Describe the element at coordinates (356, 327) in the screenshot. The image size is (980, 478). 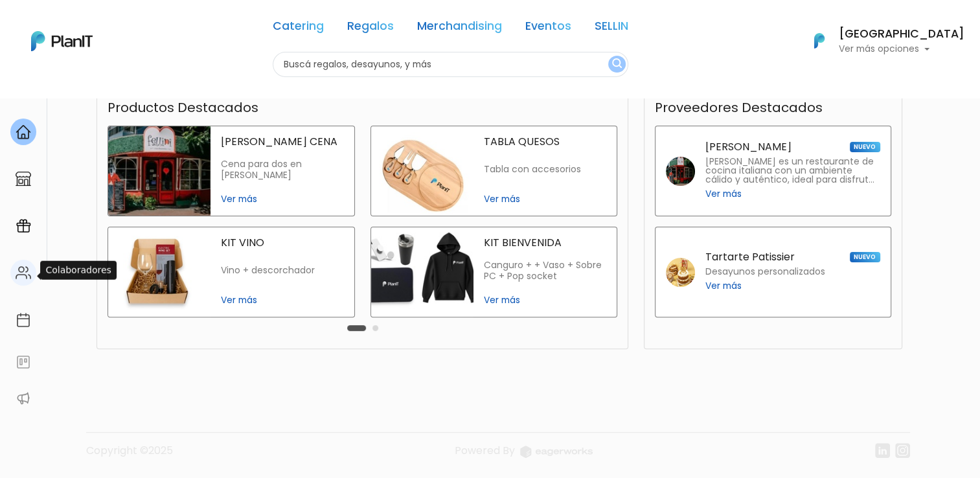
I see `button: Carousel Page 1 (Current Slide)` at that location.